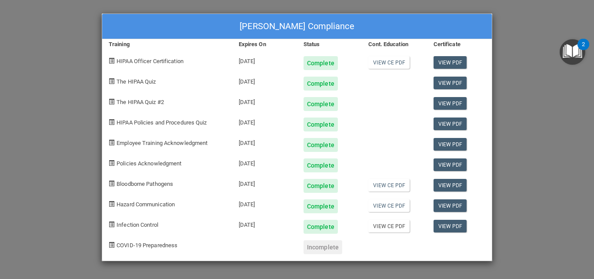 This screenshot has height=279, width=594. I want to click on div: 2, so click(583, 50).